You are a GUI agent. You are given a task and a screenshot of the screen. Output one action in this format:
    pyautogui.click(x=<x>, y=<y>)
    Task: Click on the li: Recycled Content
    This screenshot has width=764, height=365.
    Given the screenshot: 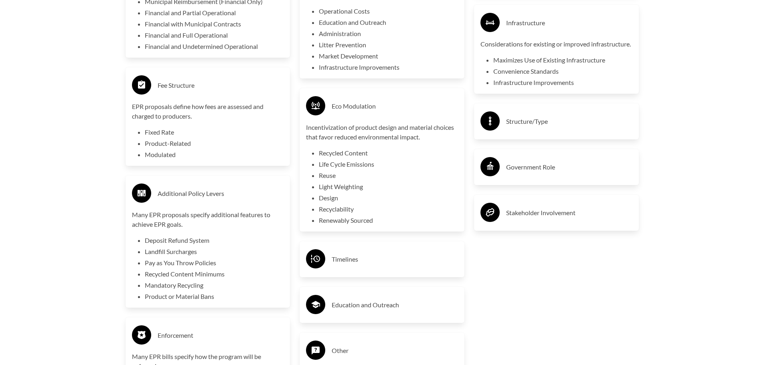 What is the action you would take?
    pyautogui.click(x=388, y=153)
    